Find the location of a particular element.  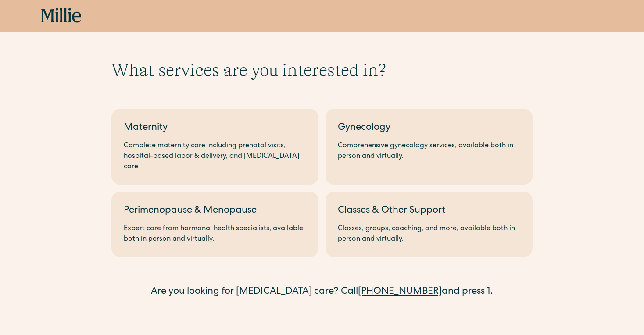

a: MaternityComplete maternity care including prenatal visits, hospital-based labor & delivery, and ... is located at coordinates (215, 146).